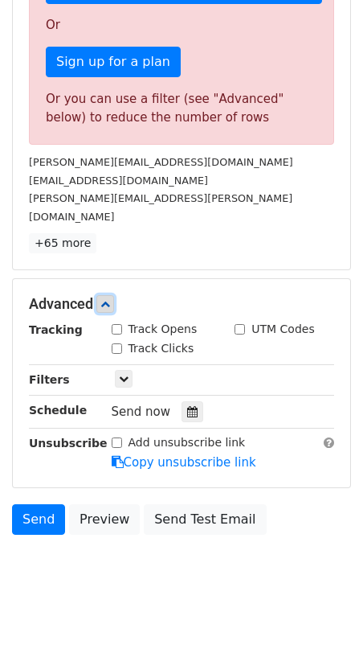 The height and width of the screenshot is (645, 363). I want to click on a: +65 more, so click(63, 243).